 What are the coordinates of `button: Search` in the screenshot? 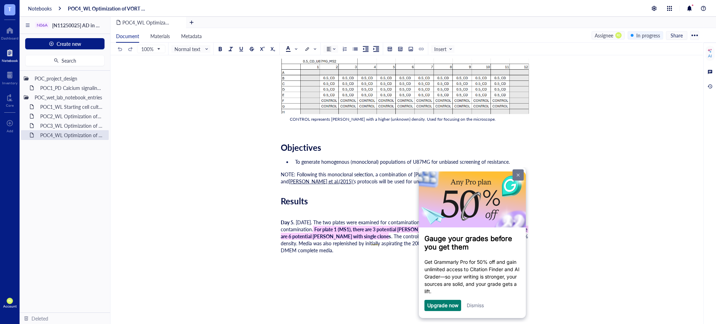 It's located at (65, 60).